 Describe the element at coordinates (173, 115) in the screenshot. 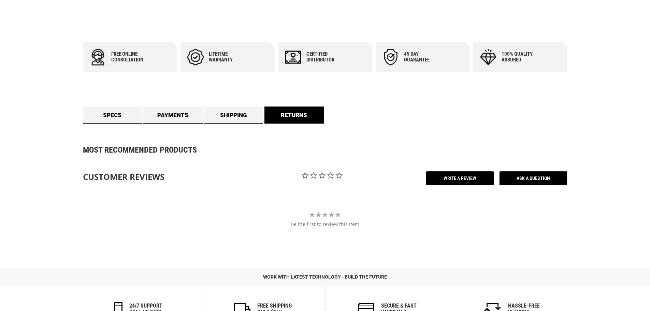

I see `a: Payments` at that location.